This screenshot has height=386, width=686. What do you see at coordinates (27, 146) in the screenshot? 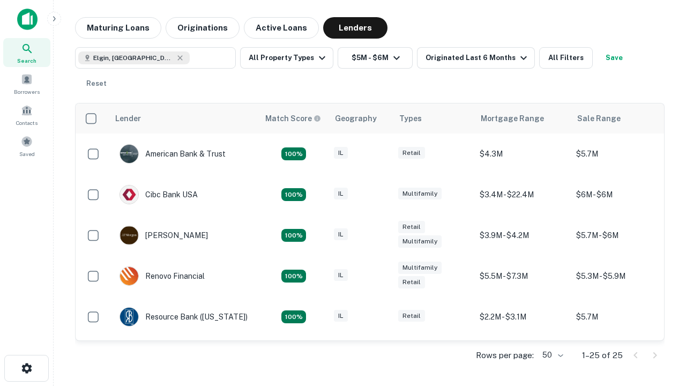
I see `div: Saved` at bounding box center [27, 146].